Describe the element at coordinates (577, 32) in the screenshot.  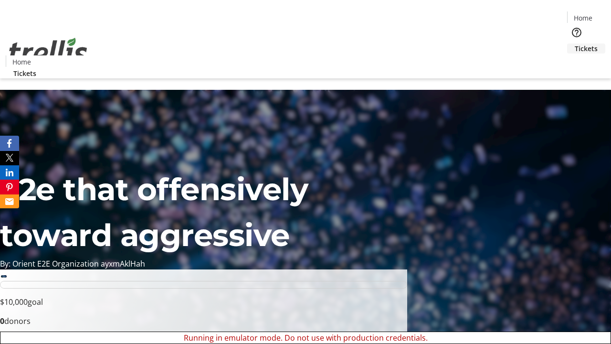
I see `button: Help` at that location.